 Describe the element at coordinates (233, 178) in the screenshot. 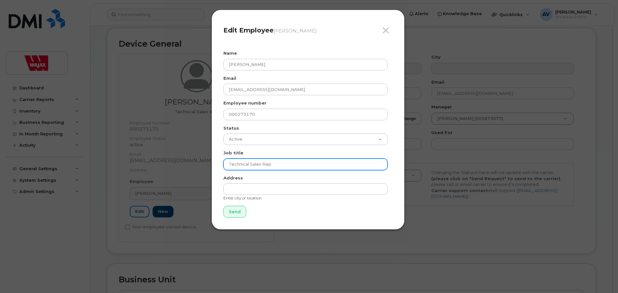

I see `label: Address` at that location.